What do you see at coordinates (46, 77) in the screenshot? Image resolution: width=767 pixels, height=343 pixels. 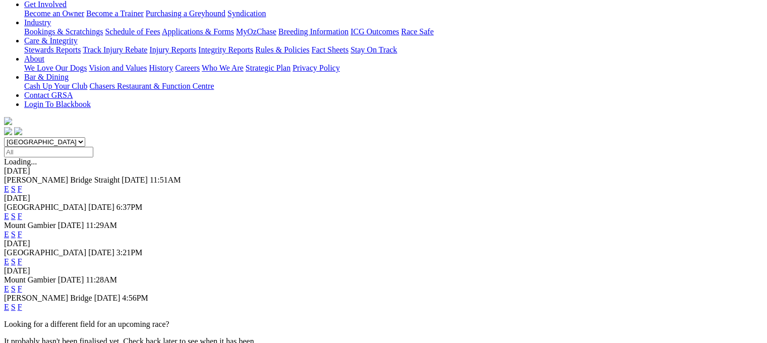 I see `a: Bar & Dining` at bounding box center [46, 77].